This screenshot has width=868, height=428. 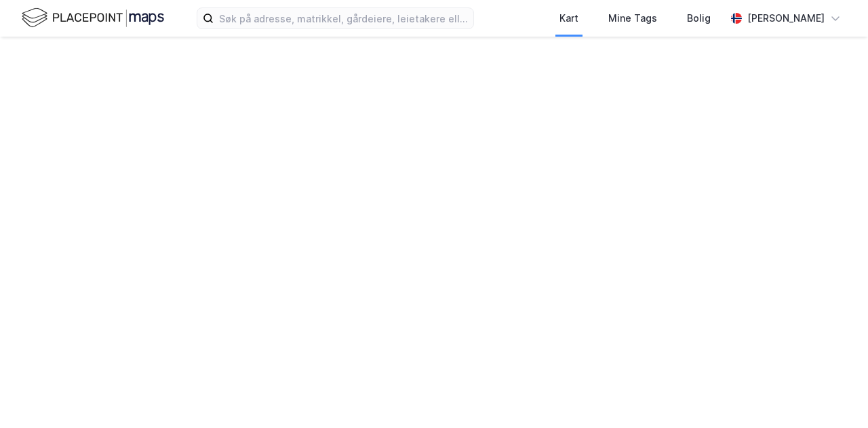 What do you see at coordinates (93, 18) in the screenshot?
I see `img: logo.f888ab2527a4732fd821a326f86c7f29.svg` at bounding box center [93, 18].